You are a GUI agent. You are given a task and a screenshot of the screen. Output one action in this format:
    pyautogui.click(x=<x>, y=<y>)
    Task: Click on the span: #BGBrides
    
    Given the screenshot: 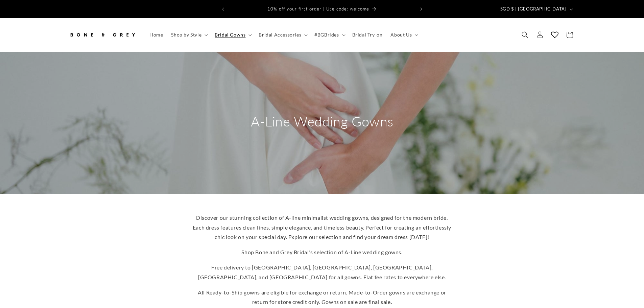 What is the action you would take?
    pyautogui.click(x=326, y=35)
    